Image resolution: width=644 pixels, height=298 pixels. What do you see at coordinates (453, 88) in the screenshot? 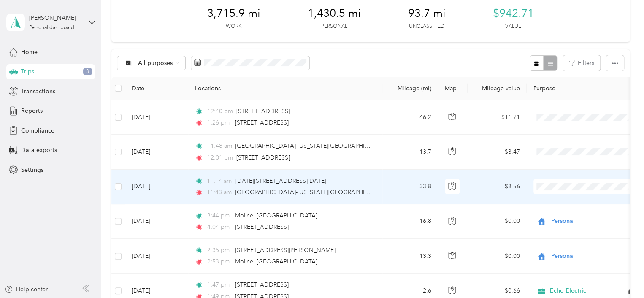
I see `th: Map` at bounding box center [453, 88].